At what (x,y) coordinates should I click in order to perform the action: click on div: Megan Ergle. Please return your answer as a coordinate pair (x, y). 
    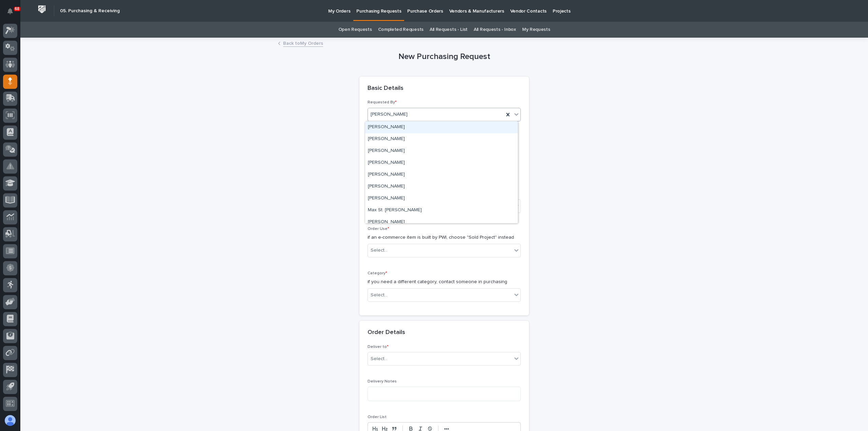
    Looking at the image, I should click on (441, 223).